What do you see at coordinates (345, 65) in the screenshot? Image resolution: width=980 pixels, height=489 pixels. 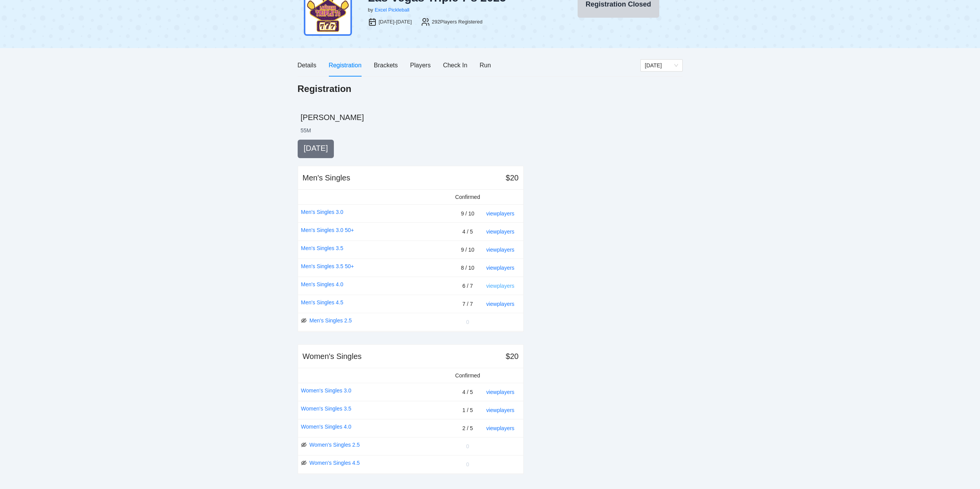 I see `div: Registration` at bounding box center [345, 65].